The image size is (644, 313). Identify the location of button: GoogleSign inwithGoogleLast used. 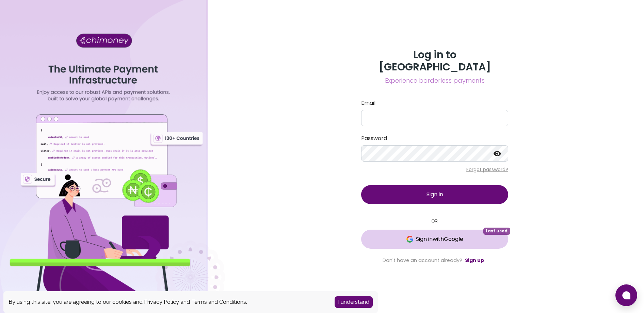
(434, 239).